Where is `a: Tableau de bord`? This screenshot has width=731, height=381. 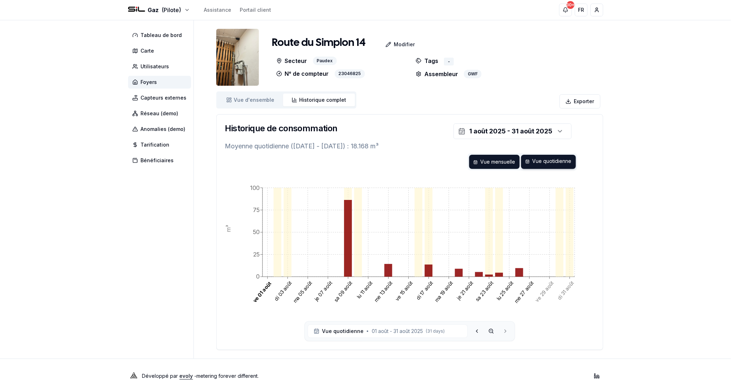 a: Tableau de bord is located at coordinates (161, 35).